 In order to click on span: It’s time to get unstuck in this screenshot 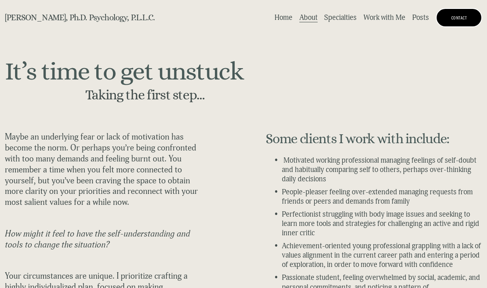, I will do `click(124, 71)`.